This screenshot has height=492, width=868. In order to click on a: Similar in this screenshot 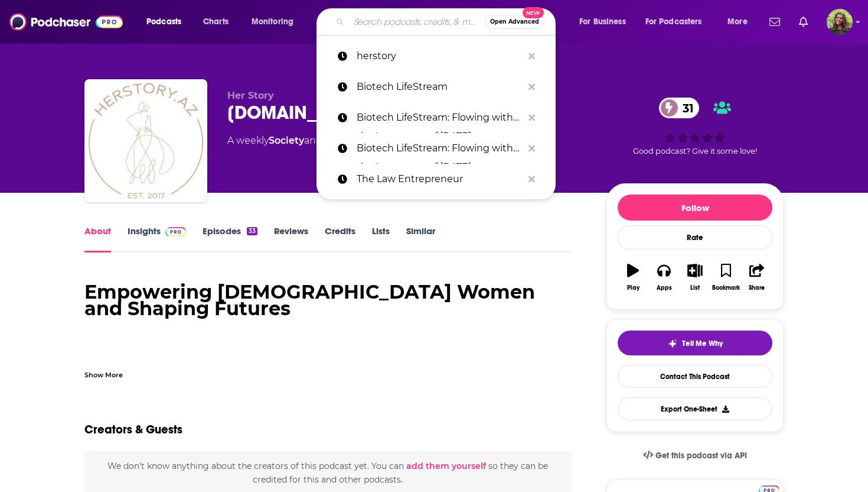, I will do `click(420, 238)`.